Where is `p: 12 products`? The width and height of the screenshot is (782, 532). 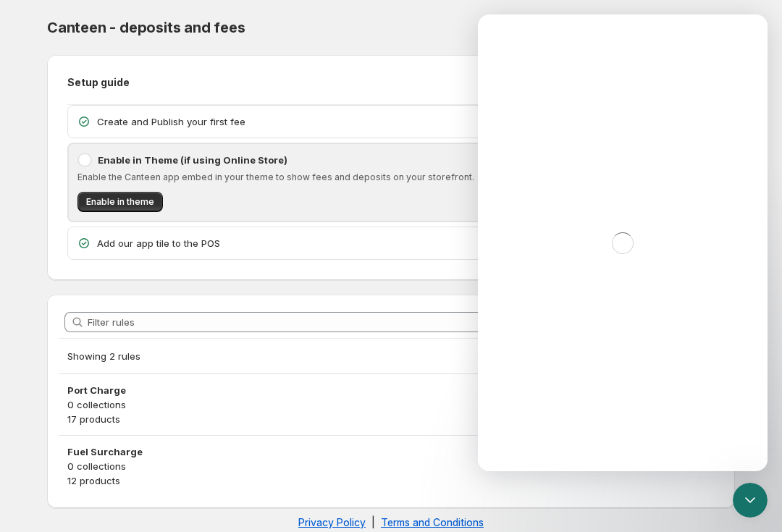
p: 12 products is located at coordinates (391, 481).